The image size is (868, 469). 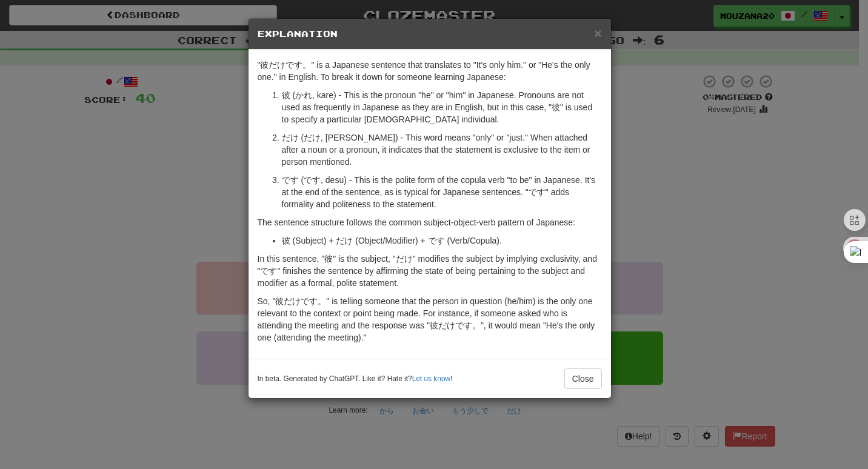 What do you see at coordinates (442, 107) in the screenshot?
I see `p: 彼 (かれ, kare) - This is the pronoun "he" or "him" in Japanese. Pronouns are not used as frequently...` at bounding box center [442, 107].